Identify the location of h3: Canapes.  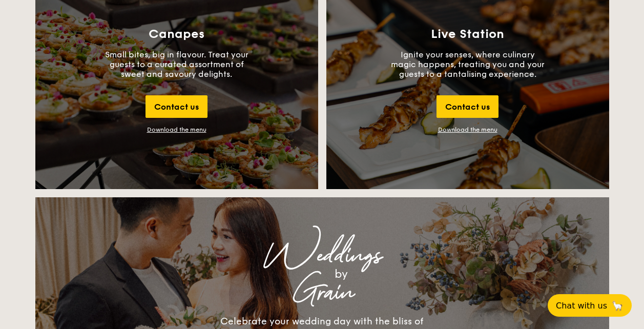
(176, 34).